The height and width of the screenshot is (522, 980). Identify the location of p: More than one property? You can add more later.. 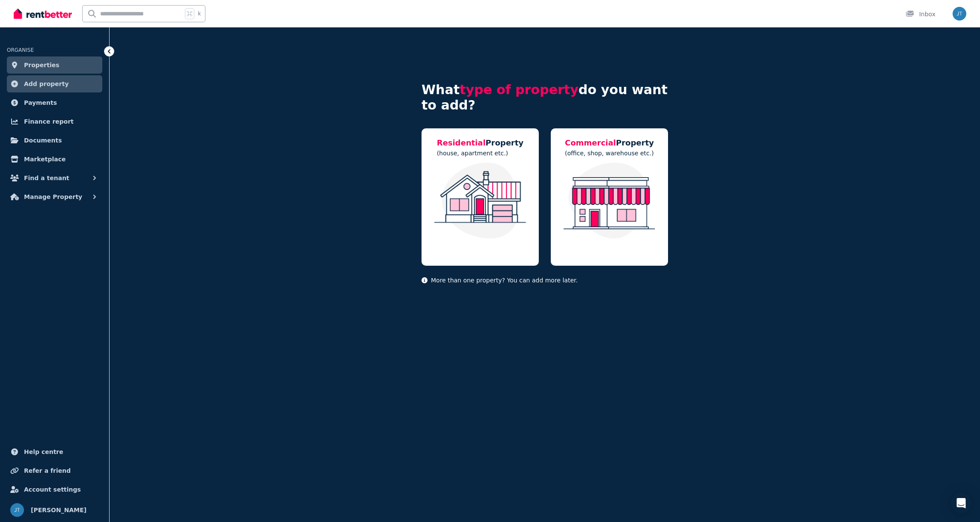
(545, 280).